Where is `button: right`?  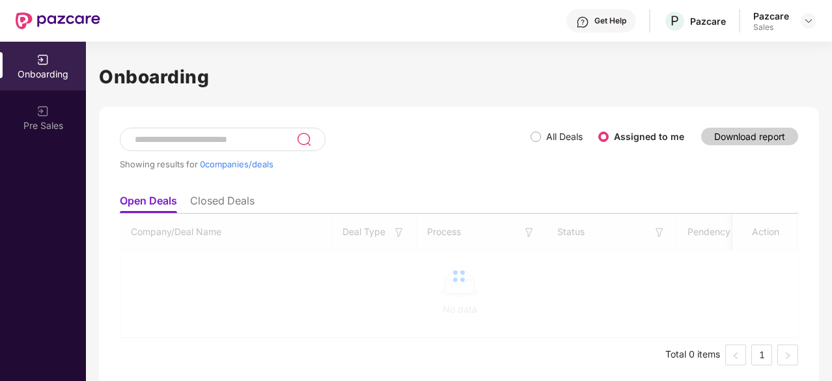
button: right is located at coordinates (787, 355).